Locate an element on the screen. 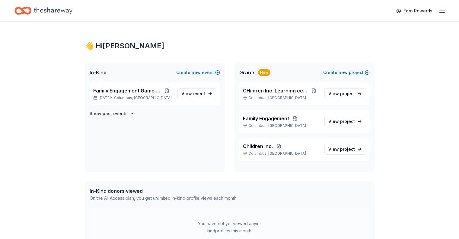  span: event is located at coordinates (199, 93).